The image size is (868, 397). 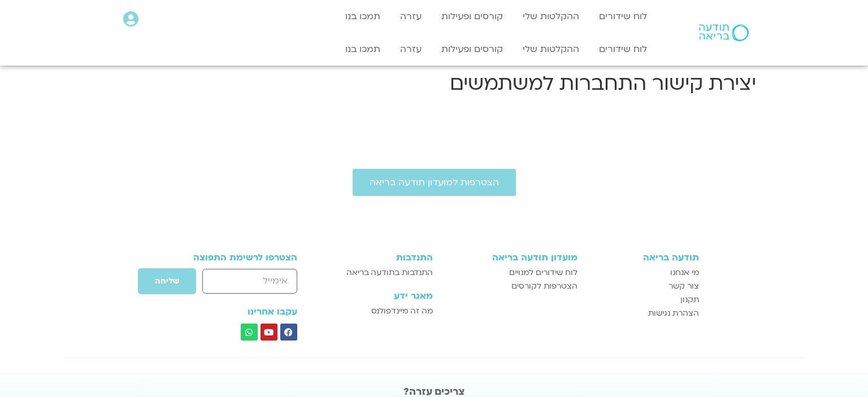 What do you see at coordinates (684, 273) in the screenshot?
I see `span: מי אנחנו` at bounding box center [684, 273].